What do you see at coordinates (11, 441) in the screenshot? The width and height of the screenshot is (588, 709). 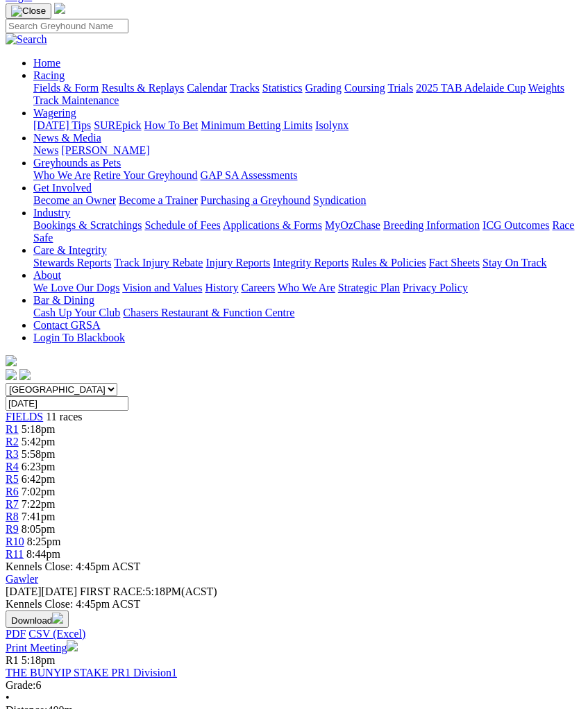 I see `span: R2` at bounding box center [11, 441].